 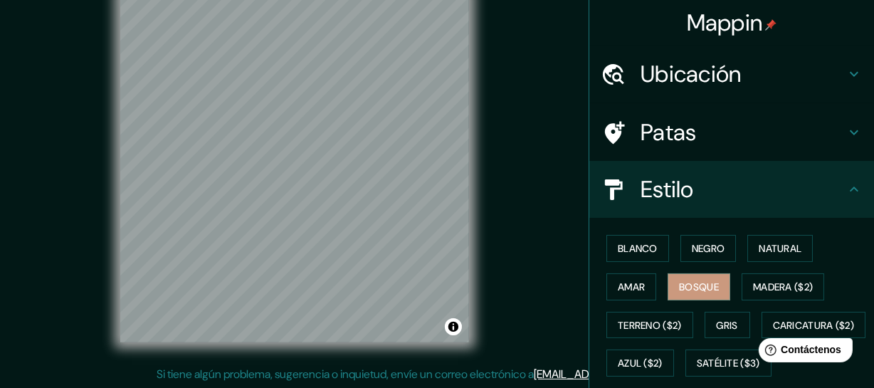 I want to click on font: Madera ($2), so click(x=783, y=287).